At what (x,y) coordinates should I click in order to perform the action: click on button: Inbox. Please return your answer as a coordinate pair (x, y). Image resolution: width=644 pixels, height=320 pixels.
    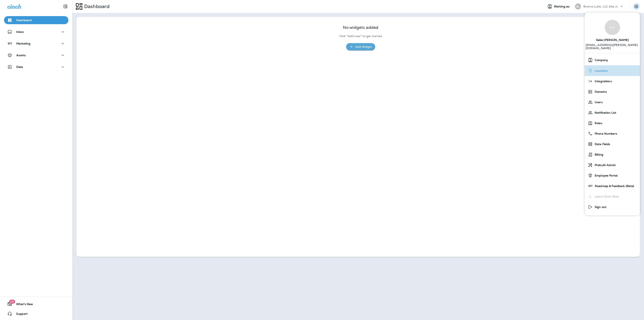
    Looking at the image, I should click on (36, 32).